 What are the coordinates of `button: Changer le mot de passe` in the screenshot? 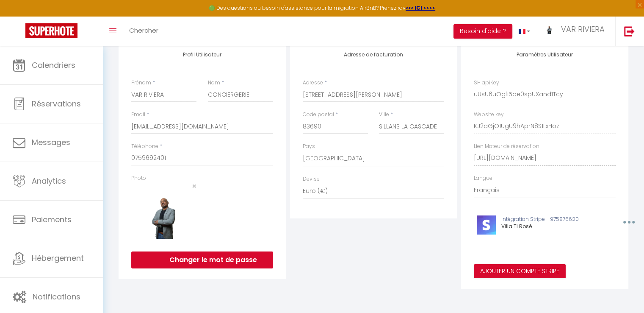 It's located at (202, 260).